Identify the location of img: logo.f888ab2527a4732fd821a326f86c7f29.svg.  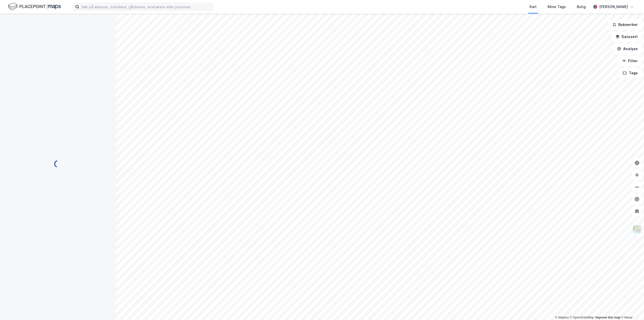
(35, 6).